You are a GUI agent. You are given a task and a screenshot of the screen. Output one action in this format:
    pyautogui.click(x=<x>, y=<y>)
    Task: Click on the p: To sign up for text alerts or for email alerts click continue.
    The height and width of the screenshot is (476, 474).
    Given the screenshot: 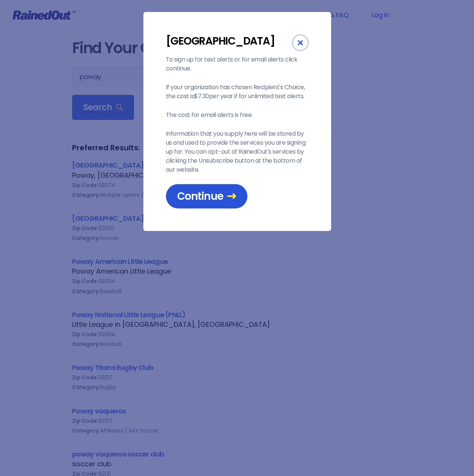 What is the action you would take?
    pyautogui.click(x=237, y=64)
    